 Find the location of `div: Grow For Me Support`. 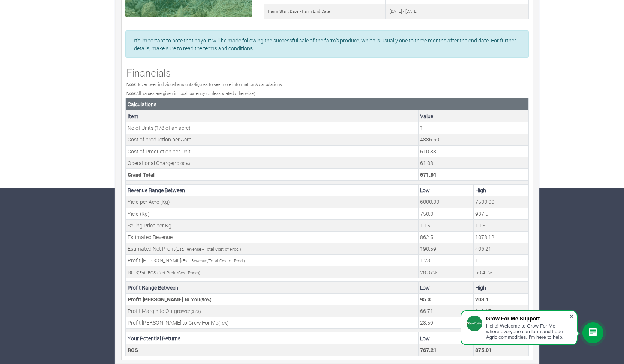

div: Grow For Me Support is located at coordinates (528, 318).